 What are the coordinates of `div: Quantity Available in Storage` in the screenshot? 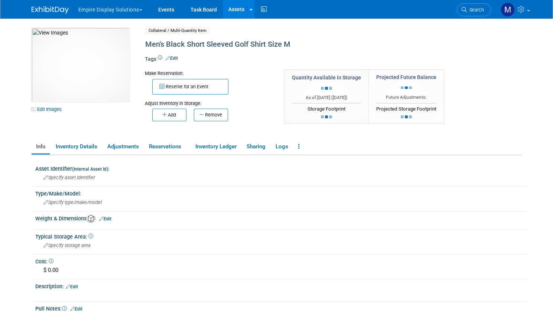 It's located at (326, 78).